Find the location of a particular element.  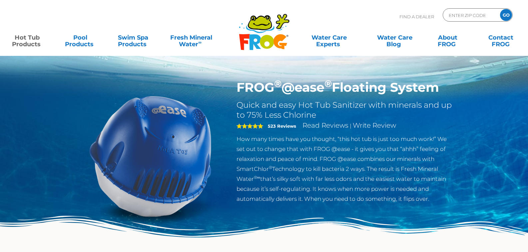

a: AboutFROG is located at coordinates (447, 38).